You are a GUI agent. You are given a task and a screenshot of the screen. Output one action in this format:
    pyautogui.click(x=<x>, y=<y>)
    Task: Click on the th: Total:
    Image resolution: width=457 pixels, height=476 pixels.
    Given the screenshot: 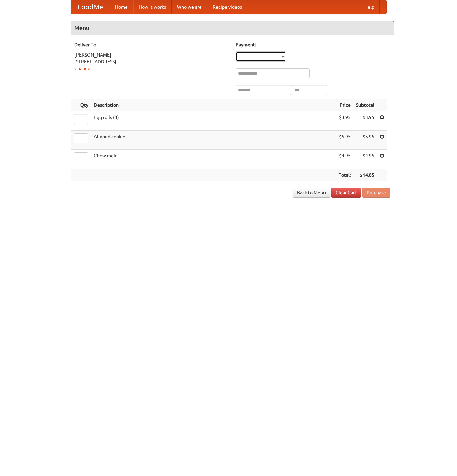 What is the action you would take?
    pyautogui.click(x=345, y=175)
    